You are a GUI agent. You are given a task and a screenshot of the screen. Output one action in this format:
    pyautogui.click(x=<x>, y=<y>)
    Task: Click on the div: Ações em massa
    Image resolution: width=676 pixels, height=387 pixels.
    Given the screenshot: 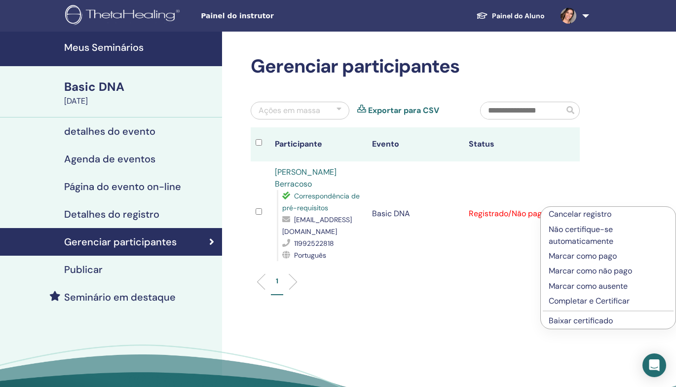 What is the action you would take?
    pyautogui.click(x=289, y=110)
    